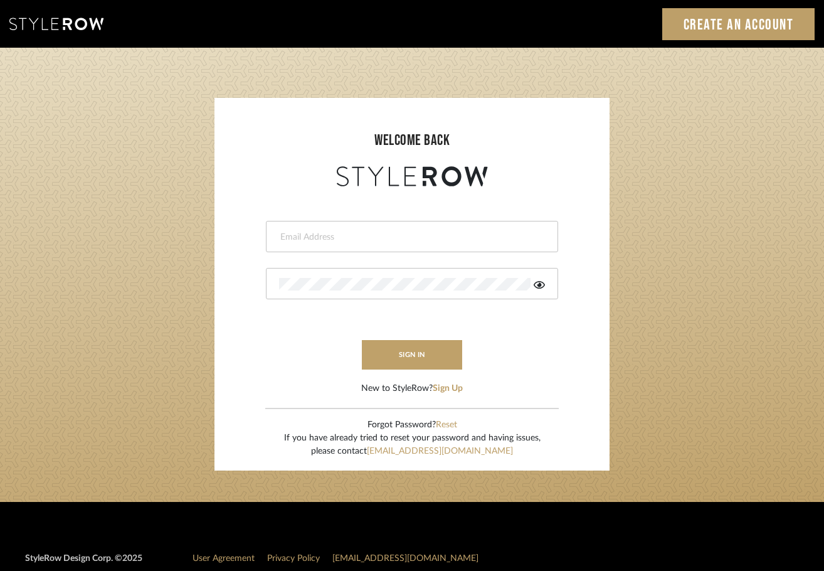 This screenshot has height=571, width=824. I want to click on div: welcome back, so click(412, 140).